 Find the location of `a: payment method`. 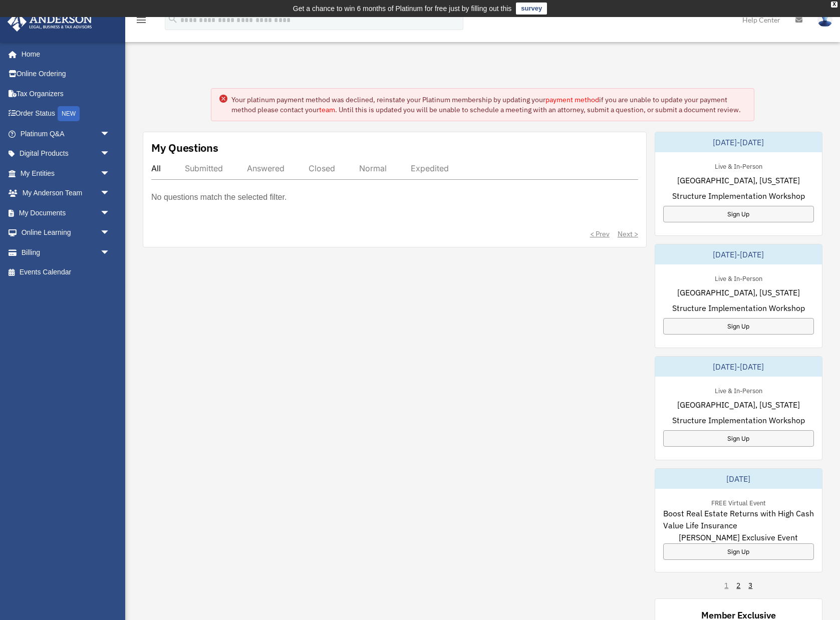

a: payment method is located at coordinates (572, 100).